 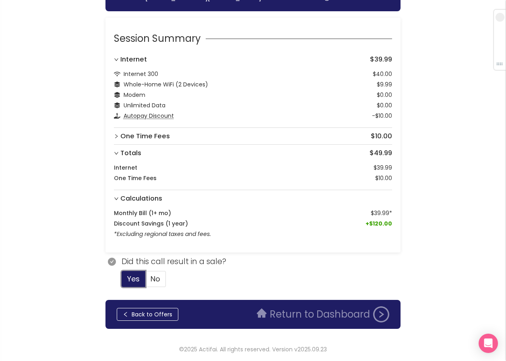 What do you see at coordinates (256, 60) in the screenshot?
I see `h3: $39.99` at bounding box center [256, 60].